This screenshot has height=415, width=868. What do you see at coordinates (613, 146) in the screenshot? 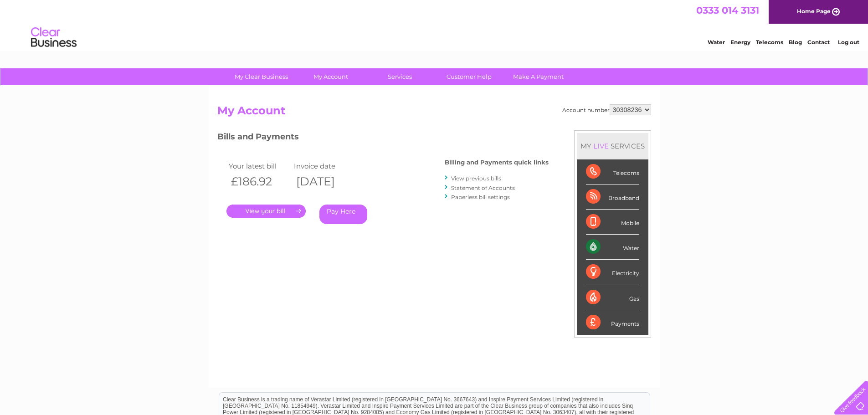
I see `div: MY SERVICES` at bounding box center [613, 146].